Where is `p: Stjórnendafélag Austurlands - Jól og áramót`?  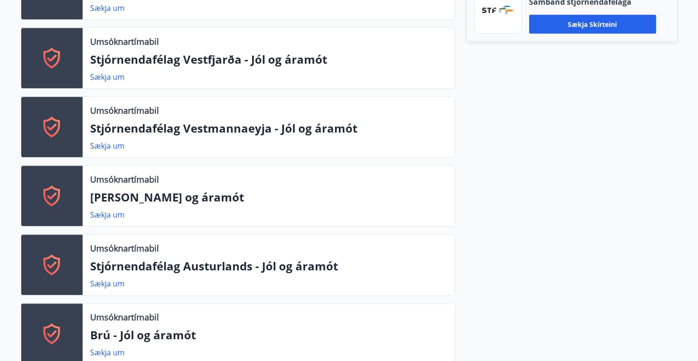 p: Stjórnendafélag Austurlands - Jól og áramót is located at coordinates (269, 266).